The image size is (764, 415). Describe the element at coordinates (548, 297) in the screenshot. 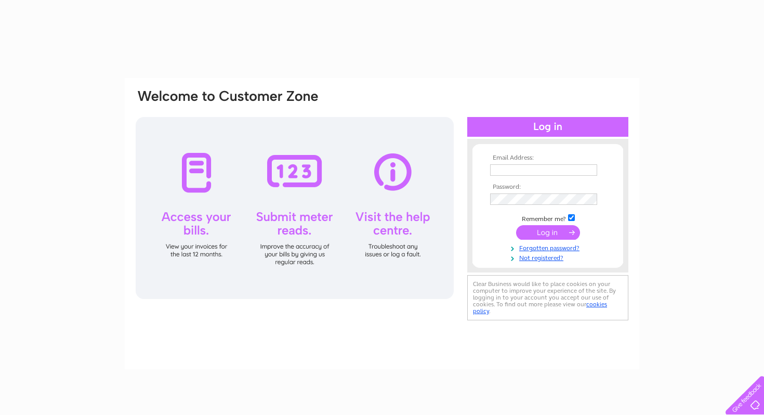

I see `div: Clear Business would like to place cookies on your computer to improve your experience of the sit...` at that location.